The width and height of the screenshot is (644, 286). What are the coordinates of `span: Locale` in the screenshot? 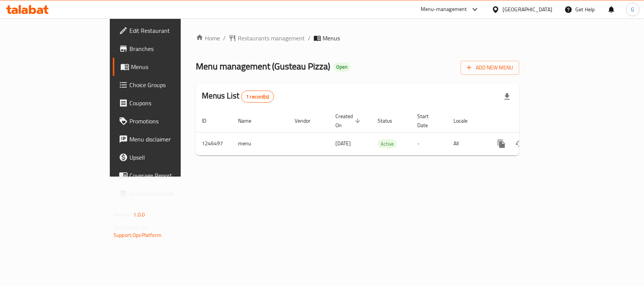 It's located at (465, 121).